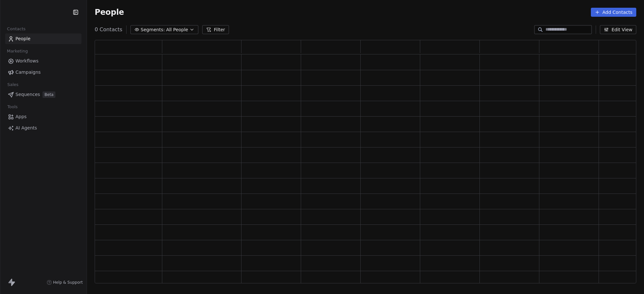 The image size is (644, 294). What do you see at coordinates (43, 94) in the screenshot?
I see `a: SequencesBeta` at bounding box center [43, 94].